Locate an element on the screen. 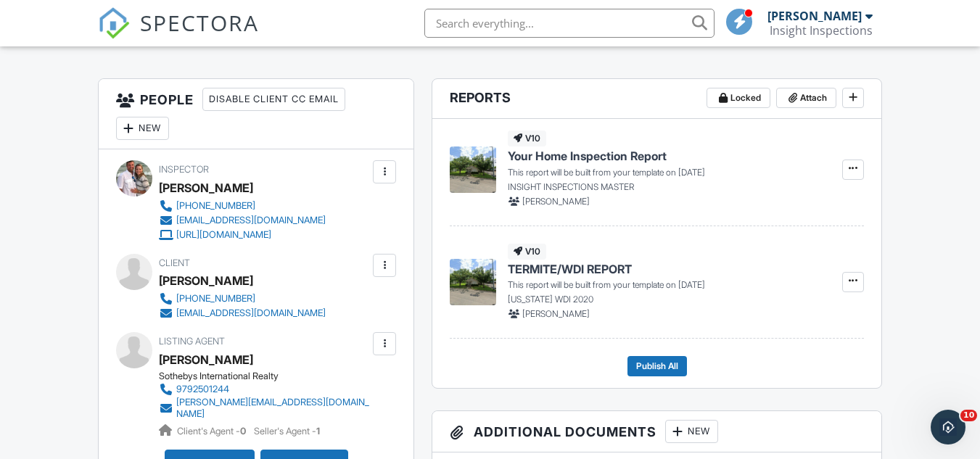  div: Insight Inspections is located at coordinates (821, 30).